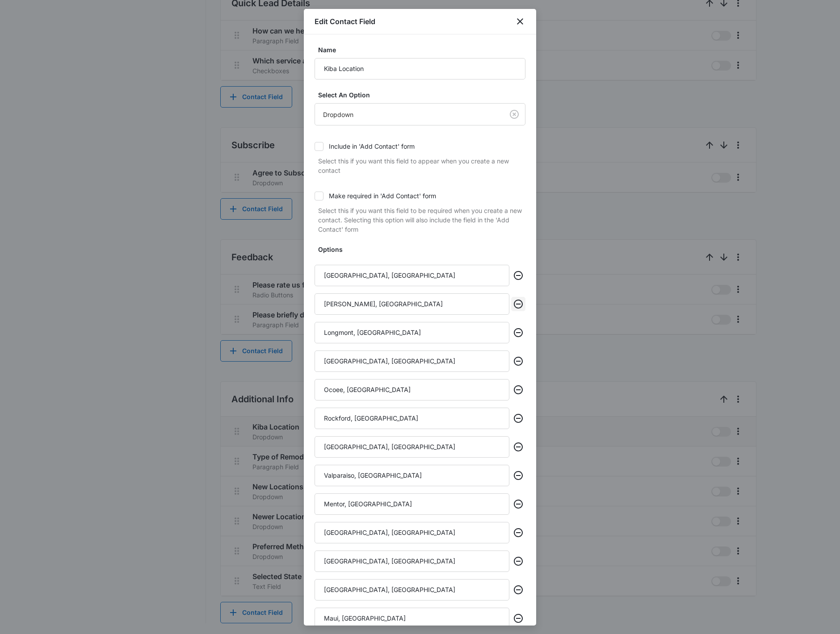 The height and width of the screenshot is (634, 840). What do you see at coordinates (422, 220) in the screenshot?
I see `p: Select this if you want this field to be required when you create a new contact. Selecting this o...` at bounding box center [422, 220].